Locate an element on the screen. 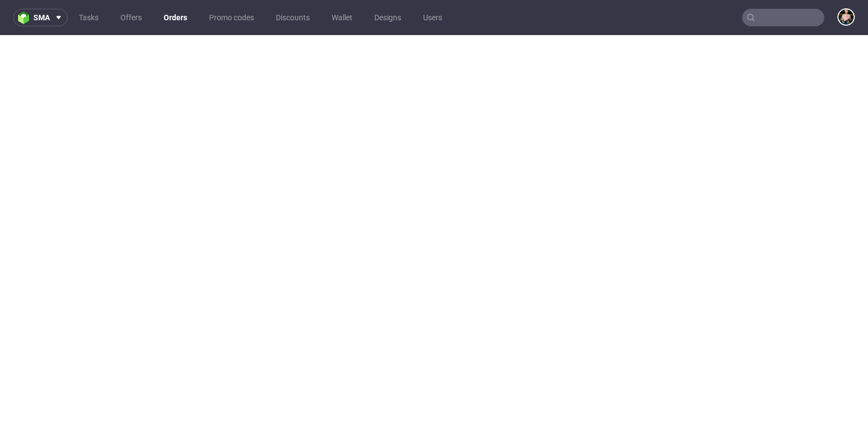 The width and height of the screenshot is (868, 422). img: logo is located at coordinates (26, 18).